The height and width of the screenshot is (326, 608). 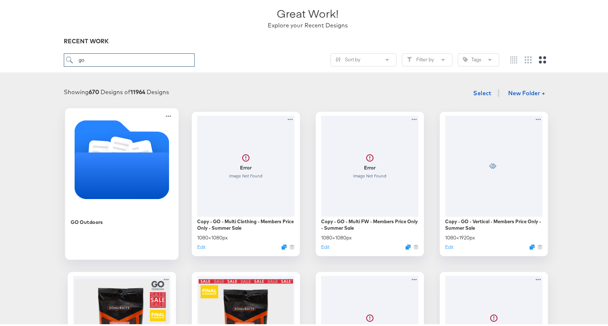 What do you see at coordinates (122, 158) in the screenshot?
I see `svg: Folder` at bounding box center [122, 158].